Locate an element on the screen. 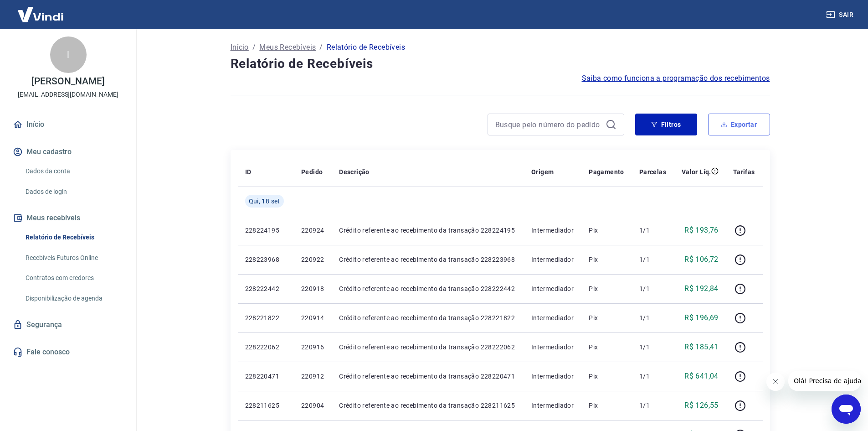  p: Início is located at coordinates (240, 48).